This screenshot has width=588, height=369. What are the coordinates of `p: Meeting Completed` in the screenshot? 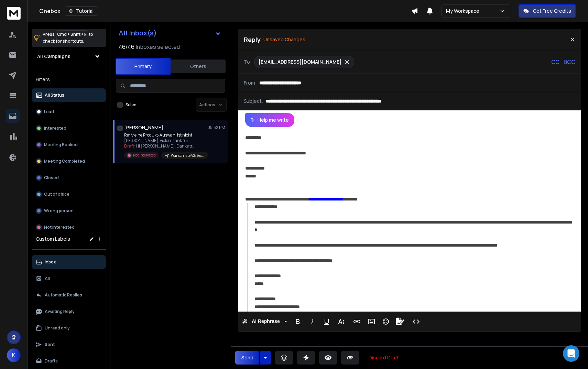 It's located at (64, 162).